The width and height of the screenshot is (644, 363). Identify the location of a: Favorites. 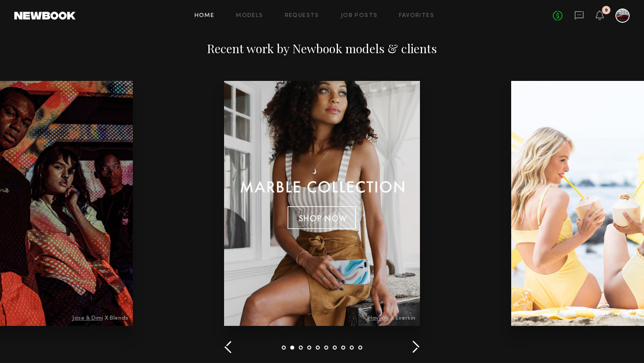
(417, 15).